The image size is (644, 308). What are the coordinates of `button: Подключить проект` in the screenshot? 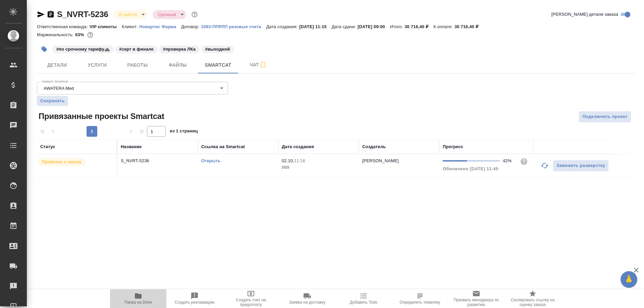 It's located at (605, 117).